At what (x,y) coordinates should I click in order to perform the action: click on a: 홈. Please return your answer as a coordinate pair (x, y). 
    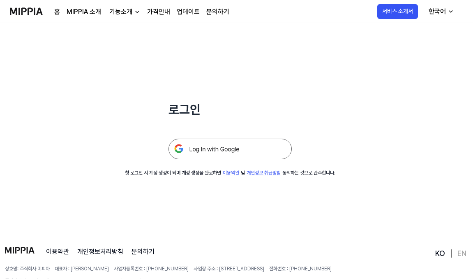
    Looking at the image, I should click on (57, 12).